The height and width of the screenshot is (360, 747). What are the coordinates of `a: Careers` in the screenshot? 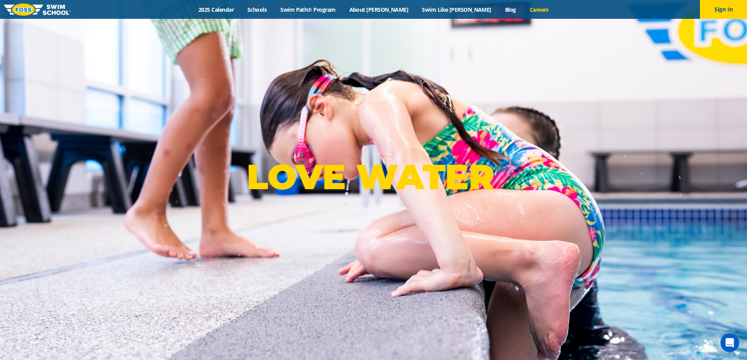 It's located at (539, 9).